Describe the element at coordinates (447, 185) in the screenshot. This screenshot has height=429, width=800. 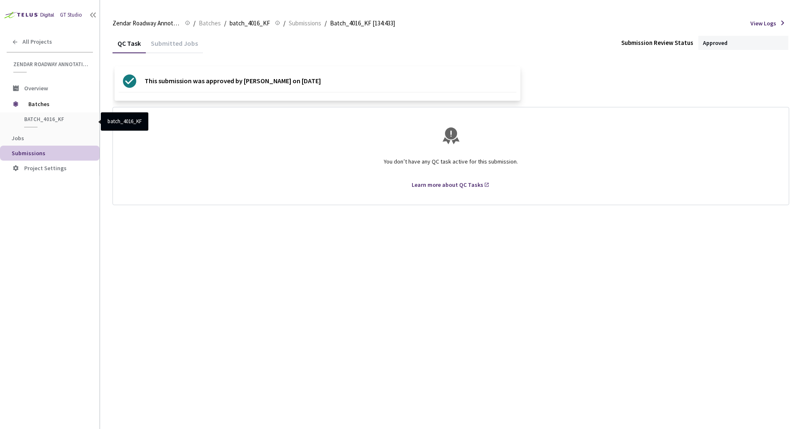
I see `div: Learn more about QC Tasks` at that location.